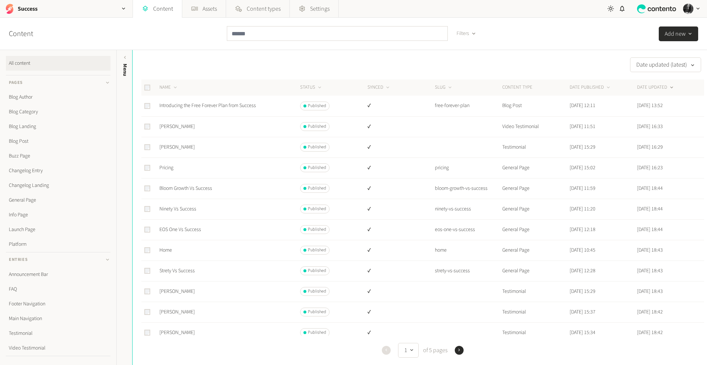 This screenshot has width=707, height=365. What do you see at coordinates (58, 230) in the screenshot?
I see `a: Launch Page` at bounding box center [58, 230].